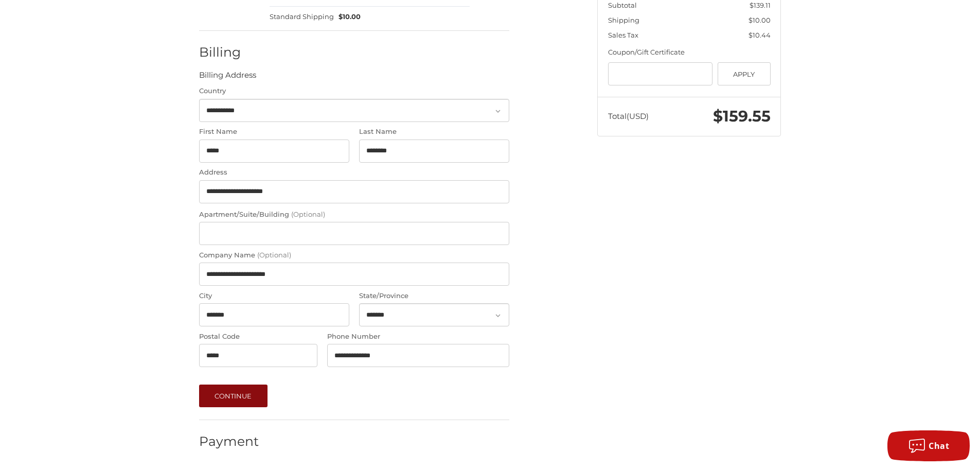 Image resolution: width=980 pixels, height=469 pixels. What do you see at coordinates (744, 73) in the screenshot?
I see `button: Apply` at bounding box center [744, 73].